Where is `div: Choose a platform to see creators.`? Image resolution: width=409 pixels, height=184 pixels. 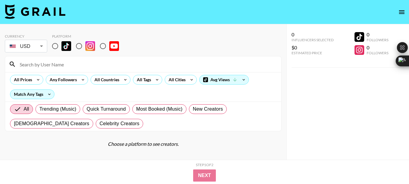 div: Choose a platform to see creators. is located at coordinates (143, 144).